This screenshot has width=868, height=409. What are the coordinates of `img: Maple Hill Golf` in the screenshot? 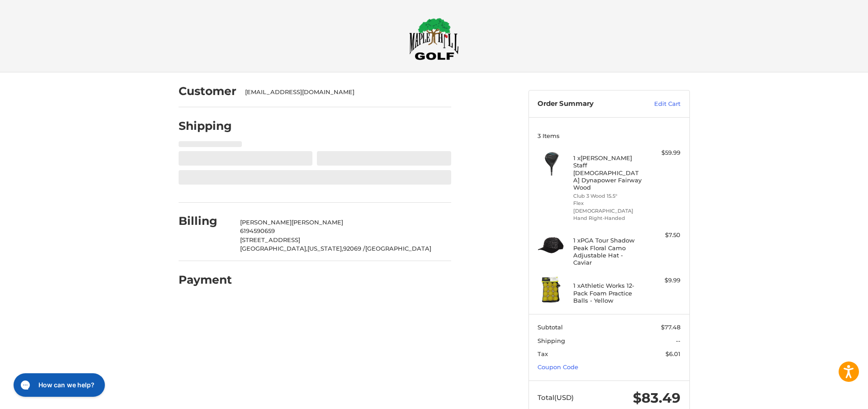 It's located at (434, 39).